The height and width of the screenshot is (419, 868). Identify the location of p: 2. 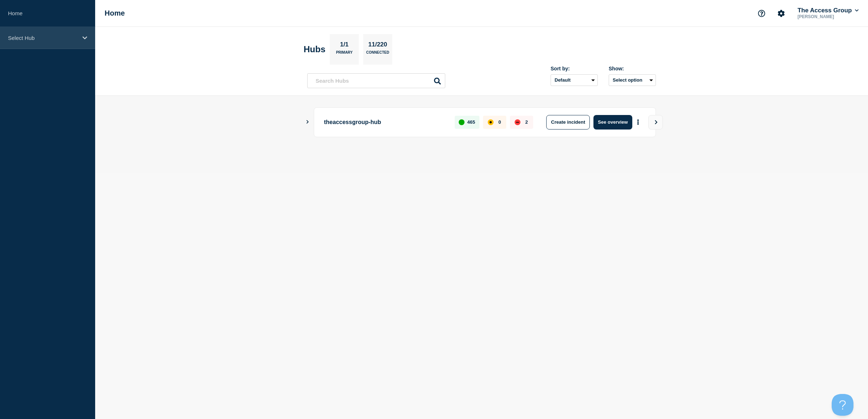
(526, 122).